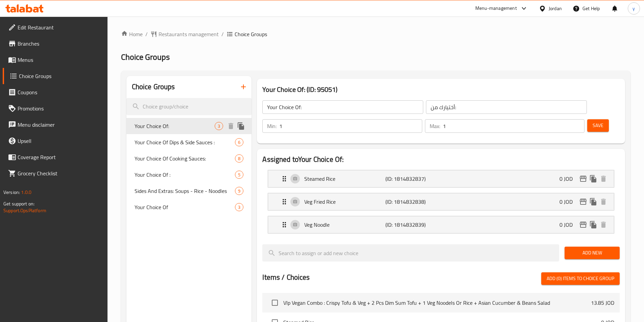 This screenshot has height=322, width=644. I want to click on span: Menu disclaimer, so click(60, 125).